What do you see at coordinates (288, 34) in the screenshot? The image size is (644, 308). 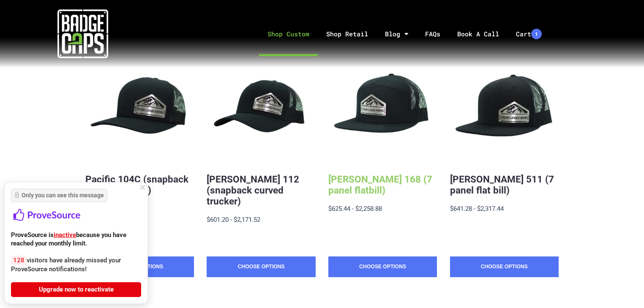 I see `a: Shop Custom` at bounding box center [288, 34].